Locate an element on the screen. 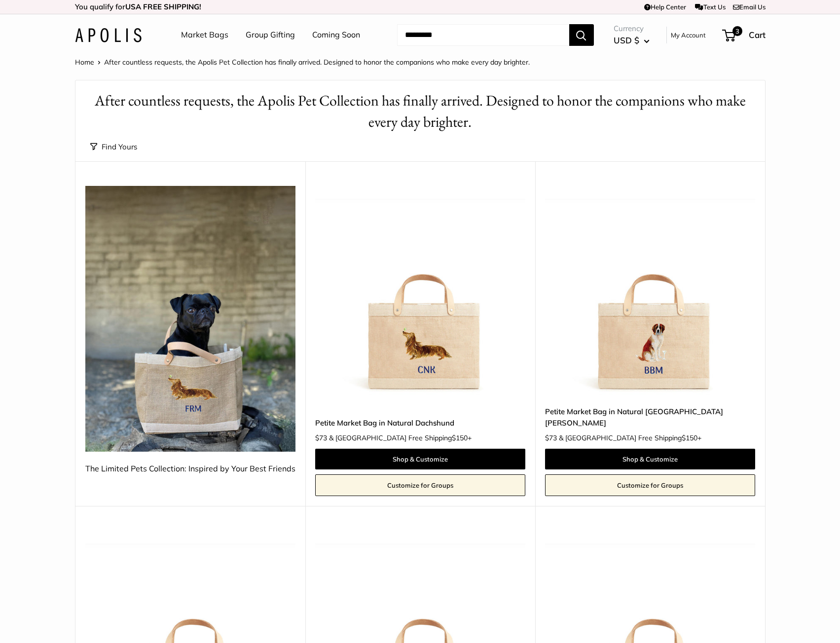 This screenshot has width=840, height=643. h1: After countless requests, the Apolis Pet Collection has finally arrived. Designed to honor the co... is located at coordinates (420, 111).